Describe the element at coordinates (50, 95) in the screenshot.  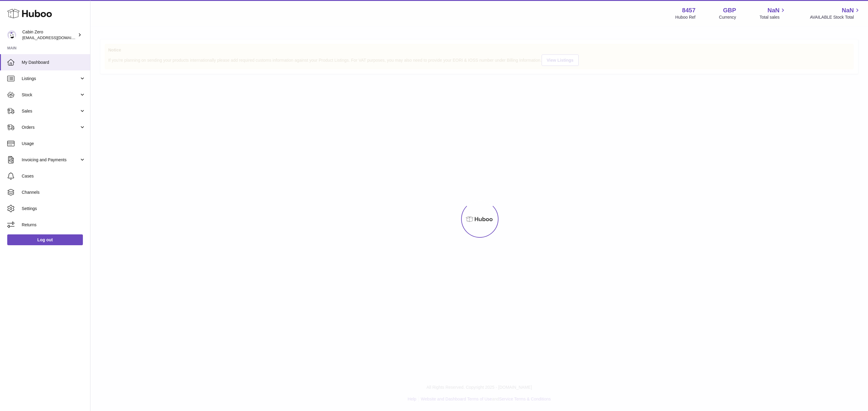
I see `span: Stock` at that location.